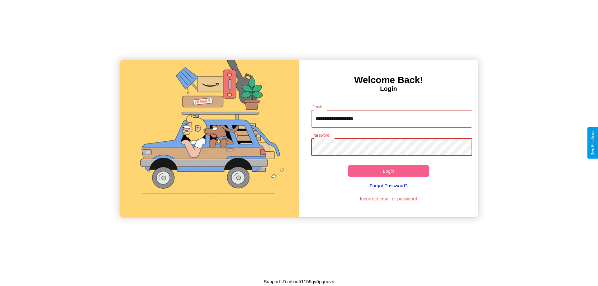  What do you see at coordinates (388, 80) in the screenshot?
I see `h3: Welcome Back!` at bounding box center [388, 80].